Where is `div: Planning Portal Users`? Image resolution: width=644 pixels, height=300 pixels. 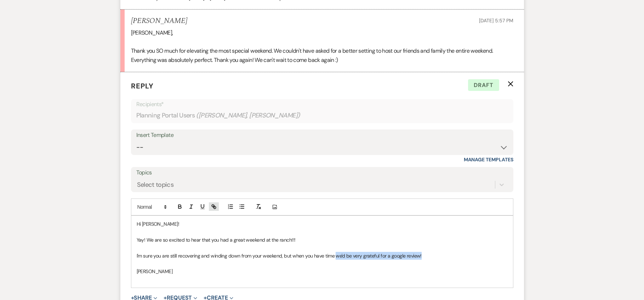
div: Planning Portal Users is located at coordinates (322, 115).